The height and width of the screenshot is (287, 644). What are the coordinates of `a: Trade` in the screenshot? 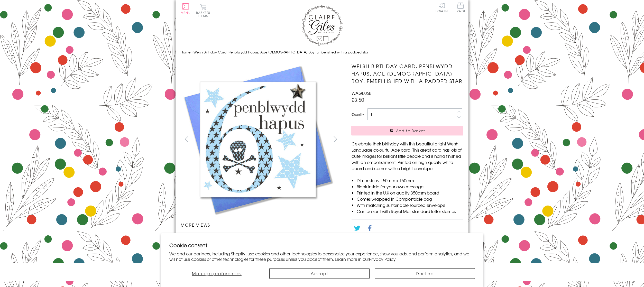 It's located at (460, 8).